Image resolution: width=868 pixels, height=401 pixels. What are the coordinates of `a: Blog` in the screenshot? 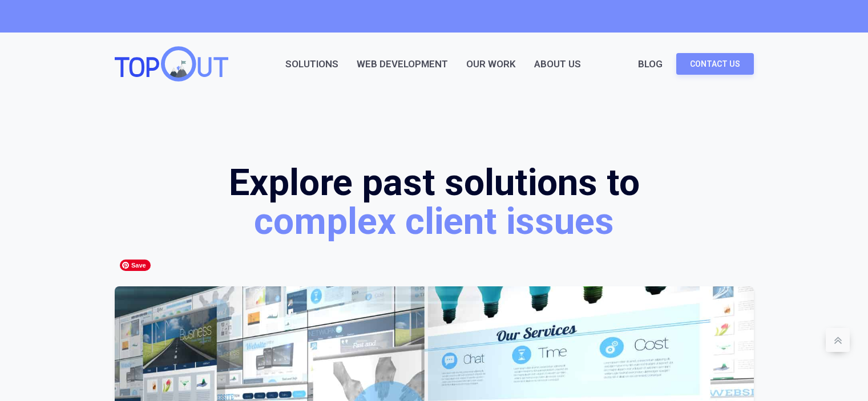 It's located at (650, 64).